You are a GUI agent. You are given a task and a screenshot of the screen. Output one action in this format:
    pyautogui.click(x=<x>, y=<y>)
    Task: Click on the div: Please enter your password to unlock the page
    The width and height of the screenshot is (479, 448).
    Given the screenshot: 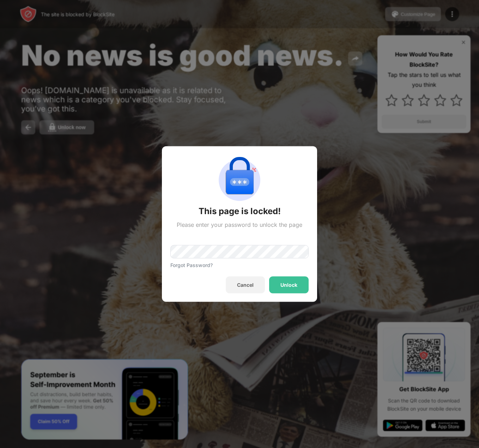 What is the action you would take?
    pyautogui.click(x=240, y=225)
    